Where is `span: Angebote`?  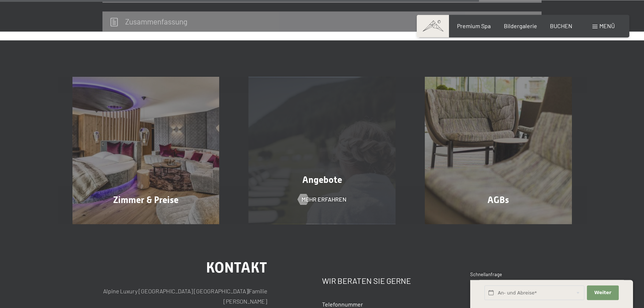 span: Angebote is located at coordinates (322, 179).